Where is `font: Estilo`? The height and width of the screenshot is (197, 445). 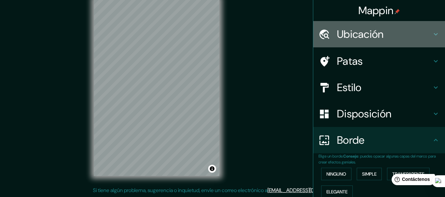 font: Estilo is located at coordinates (349, 88).